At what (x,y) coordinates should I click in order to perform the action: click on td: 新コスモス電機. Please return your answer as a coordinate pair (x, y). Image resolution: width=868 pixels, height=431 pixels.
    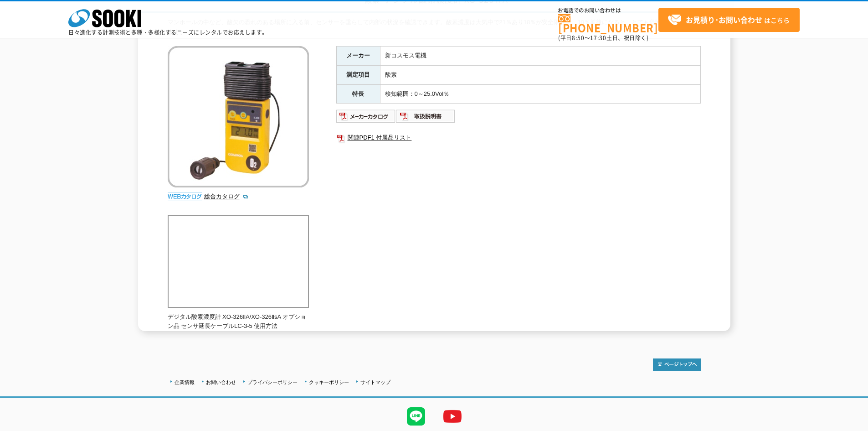
    Looking at the image, I should click on (540, 56).